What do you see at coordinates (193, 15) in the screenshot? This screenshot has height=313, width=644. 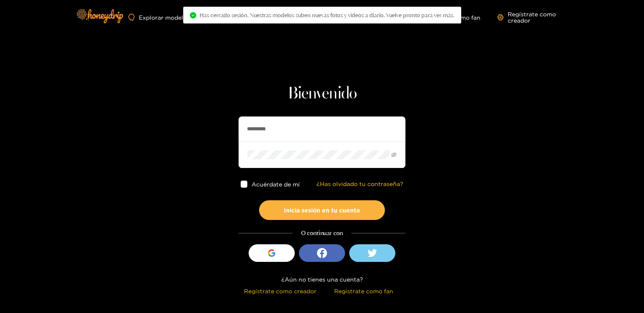 I see `span: círculo de control` at bounding box center [193, 15].